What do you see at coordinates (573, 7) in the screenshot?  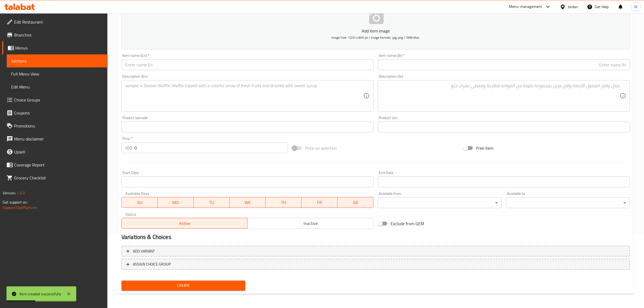 I see `div: Jordan` at bounding box center [573, 7].